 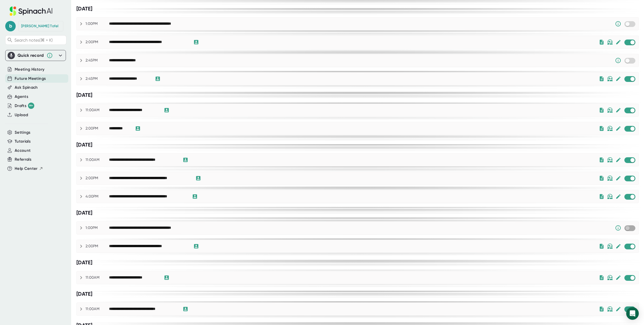 What do you see at coordinates (29, 69) in the screenshot?
I see `span: Meeting History` at bounding box center [29, 69].